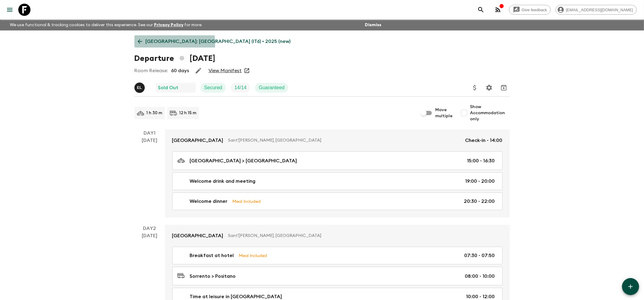 Image resolution: width=644 pixels, height=300 pixels. What do you see at coordinates (490, 113) in the screenshot?
I see `span: Show Accommodation only` at bounding box center [490, 113].